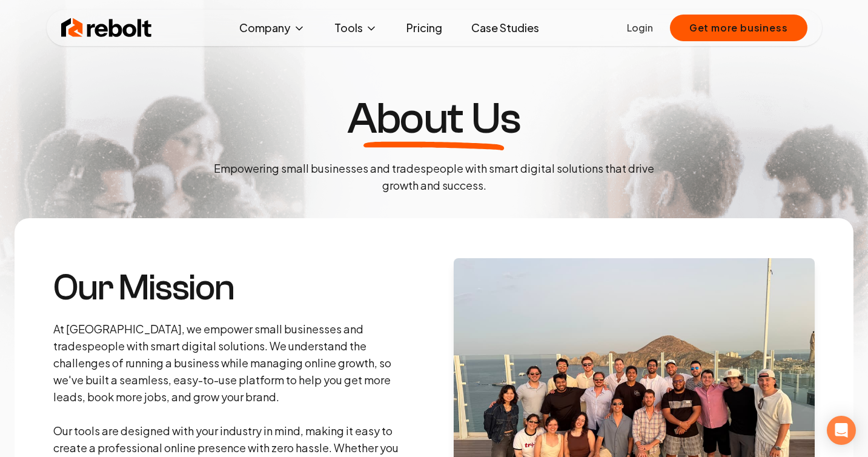 The image size is (868, 457). What do you see at coordinates (106, 28) in the screenshot?
I see `img: Rebolt Logo` at bounding box center [106, 28].